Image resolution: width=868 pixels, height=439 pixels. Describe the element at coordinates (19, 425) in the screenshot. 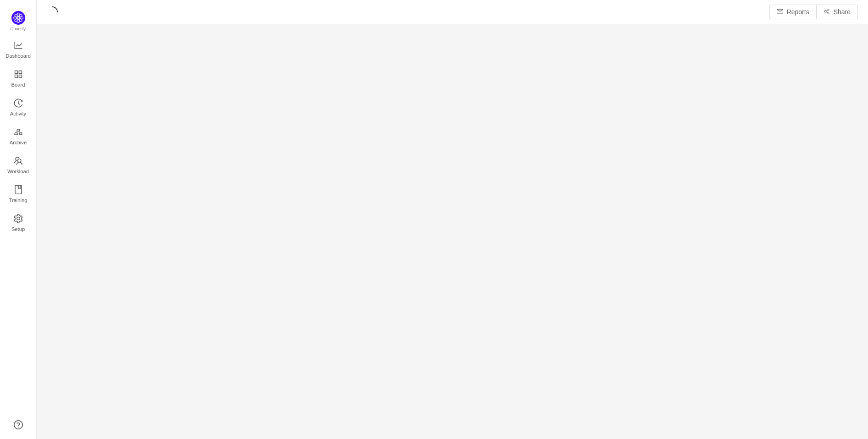

I see `a: icon: question-circle` at that location.